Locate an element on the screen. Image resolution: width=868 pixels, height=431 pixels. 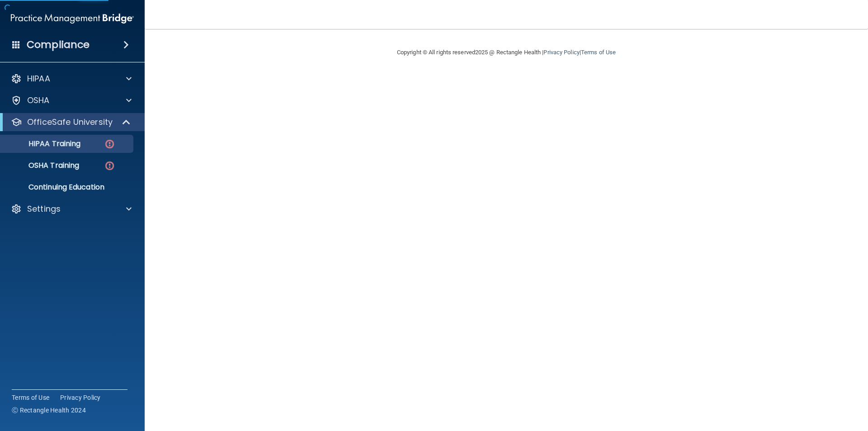
a: Settings is located at coordinates (71, 209).